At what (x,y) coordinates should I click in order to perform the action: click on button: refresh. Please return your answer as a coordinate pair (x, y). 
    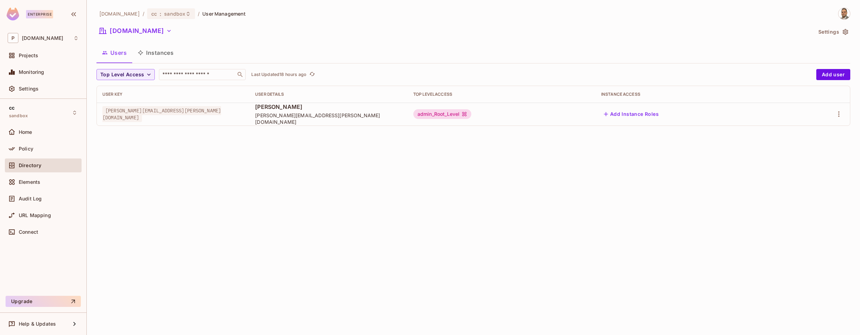
    Looking at the image, I should click on (312, 75).